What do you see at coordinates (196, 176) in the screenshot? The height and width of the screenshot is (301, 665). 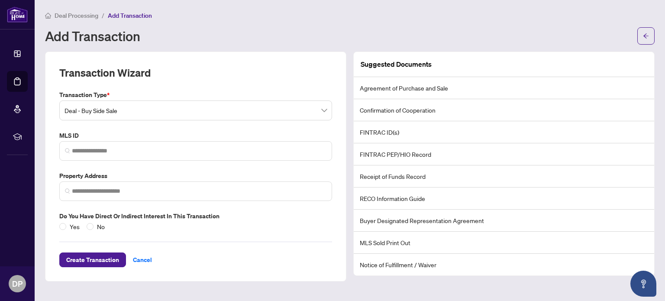 I see `label: Property Address` at bounding box center [196, 176].